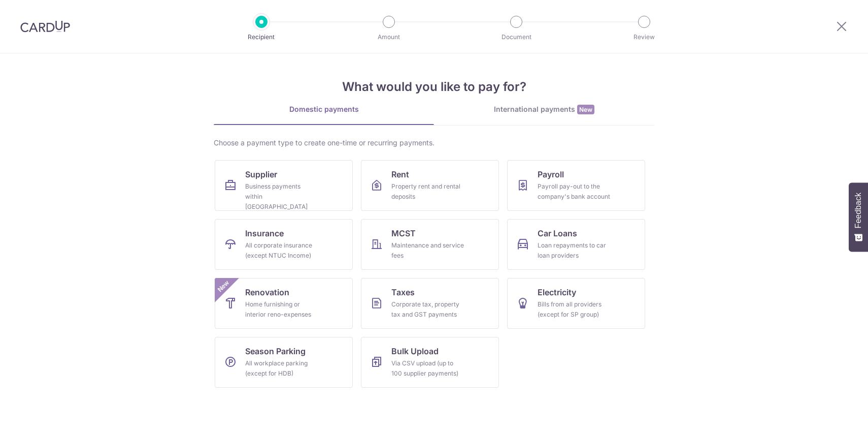 The image size is (868, 434). I want to click on img: CardUp, so click(45, 27).